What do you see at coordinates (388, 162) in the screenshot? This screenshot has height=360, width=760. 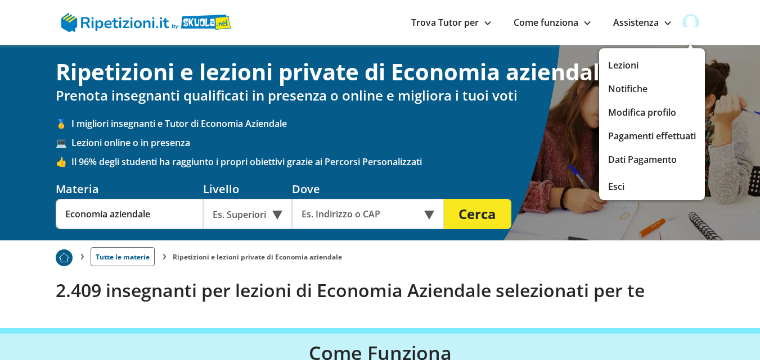 I see `span: Il 96% degli studenti ha raggiunto i propri obiettivi grazie ai Percorsi Personalizzati` at bounding box center [388, 162].